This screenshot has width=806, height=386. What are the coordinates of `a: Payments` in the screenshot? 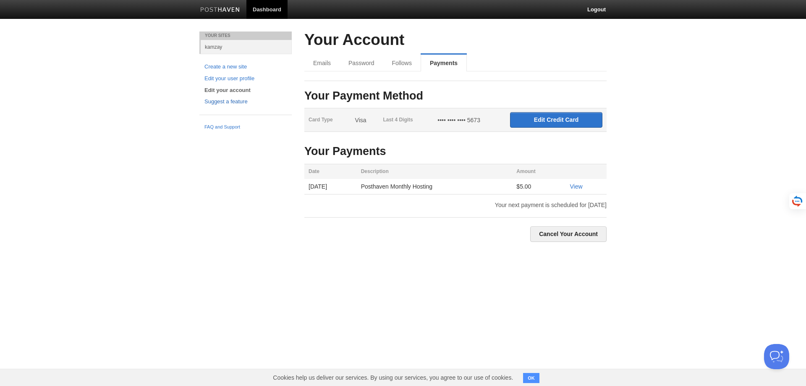 It's located at (443, 63).